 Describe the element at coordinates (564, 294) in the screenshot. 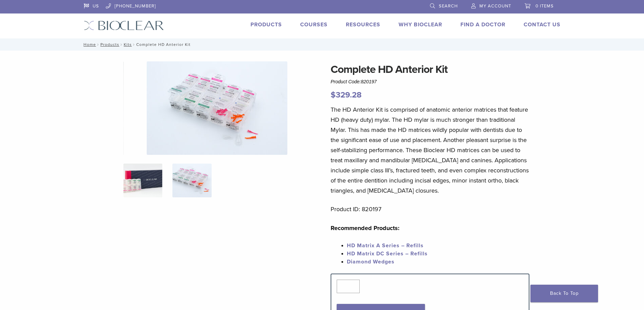

I see `a: Back To Top` at that location.